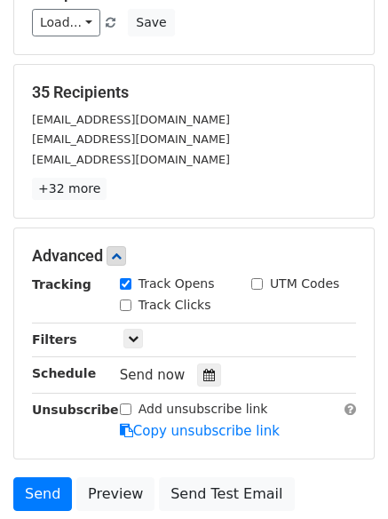 The image size is (388, 519). What do you see at coordinates (64, 373) in the screenshot?
I see `strong: Schedule` at bounding box center [64, 373].